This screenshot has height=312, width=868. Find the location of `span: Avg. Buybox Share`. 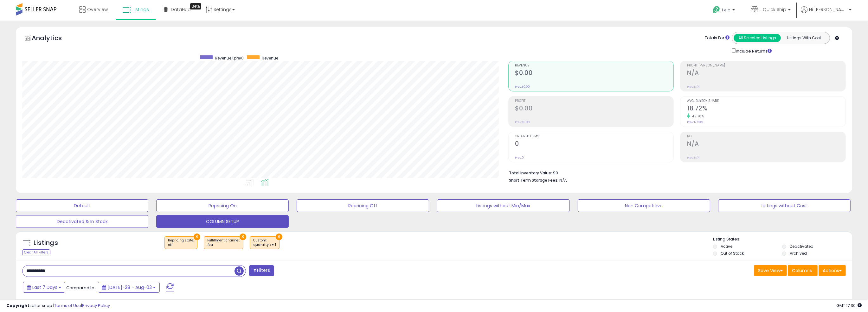

span: Avg. Buybox Share is located at coordinates (766, 101).